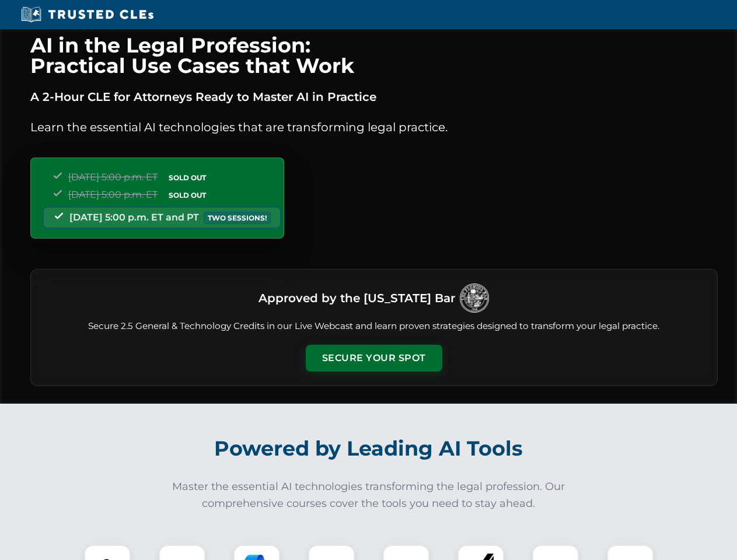  I want to click on img: Trusted CLEs, so click(87, 15).